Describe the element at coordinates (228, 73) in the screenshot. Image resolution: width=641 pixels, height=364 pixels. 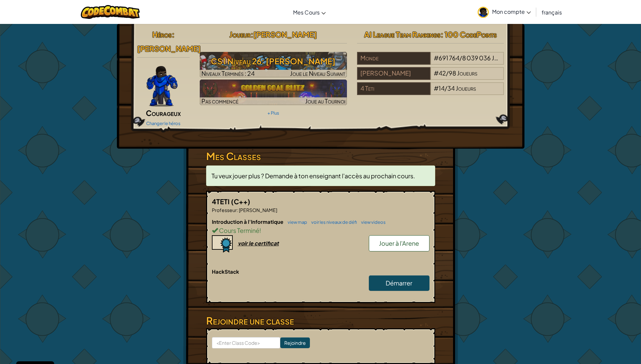
I see `span: Niveaux Terminés : 24` at that location.